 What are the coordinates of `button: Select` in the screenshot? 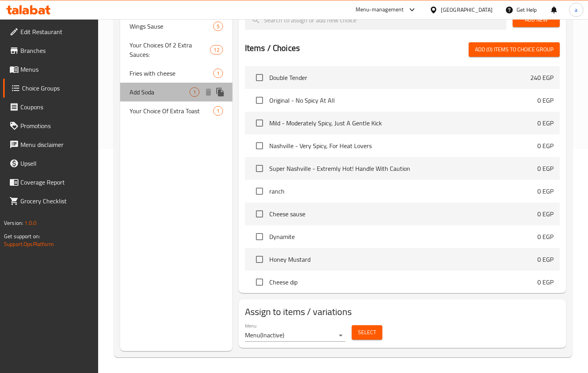 It's located at (367, 333).